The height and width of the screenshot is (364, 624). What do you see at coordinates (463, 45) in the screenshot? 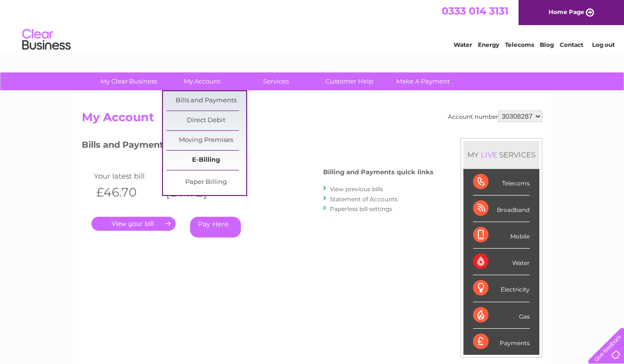
I see `a: Water` at bounding box center [463, 45].